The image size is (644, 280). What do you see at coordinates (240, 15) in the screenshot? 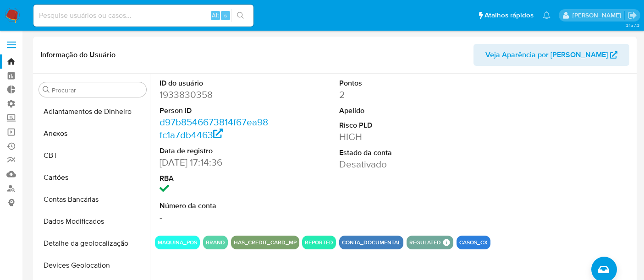
I see `button: search-icon` at bounding box center [240, 15].